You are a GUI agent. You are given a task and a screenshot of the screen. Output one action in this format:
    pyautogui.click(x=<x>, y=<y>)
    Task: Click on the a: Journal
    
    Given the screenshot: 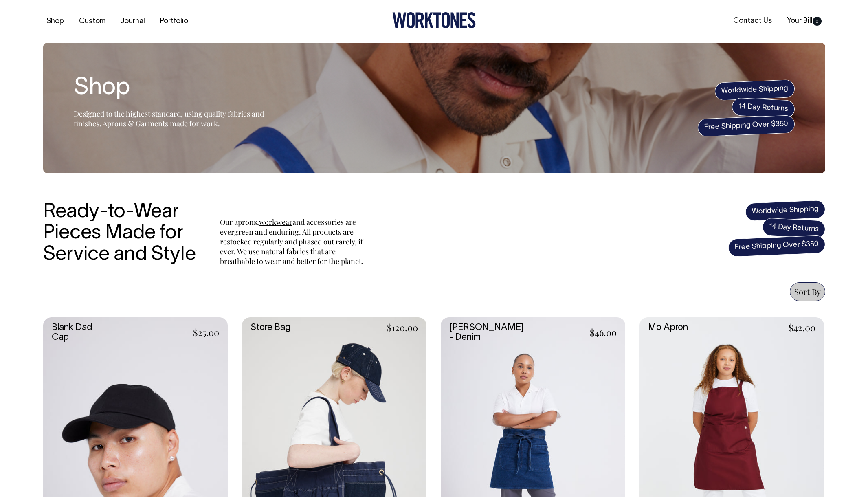 What is the action you would take?
    pyautogui.click(x=133, y=21)
    